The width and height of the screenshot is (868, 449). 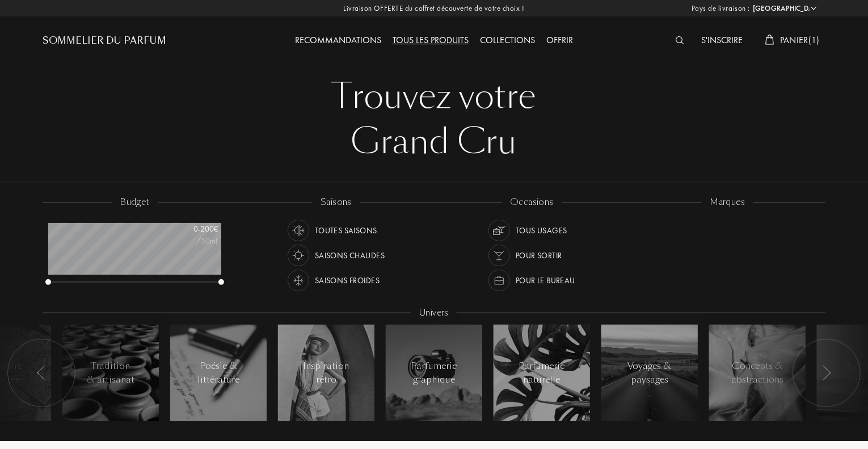 What do you see at coordinates (349, 255) in the screenshot?
I see `div: Saisons chaudes` at bounding box center [349, 255].